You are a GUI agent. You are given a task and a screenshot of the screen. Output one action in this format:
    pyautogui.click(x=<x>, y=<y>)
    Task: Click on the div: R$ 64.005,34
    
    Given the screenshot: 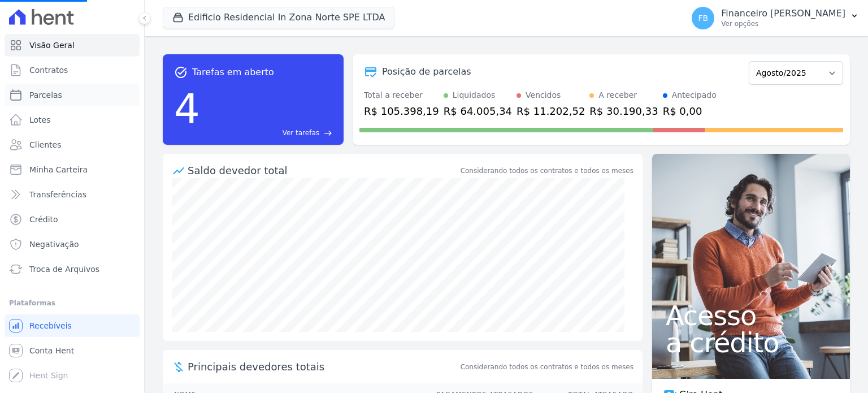 What is the action you would take?
    pyautogui.click(x=477, y=111)
    